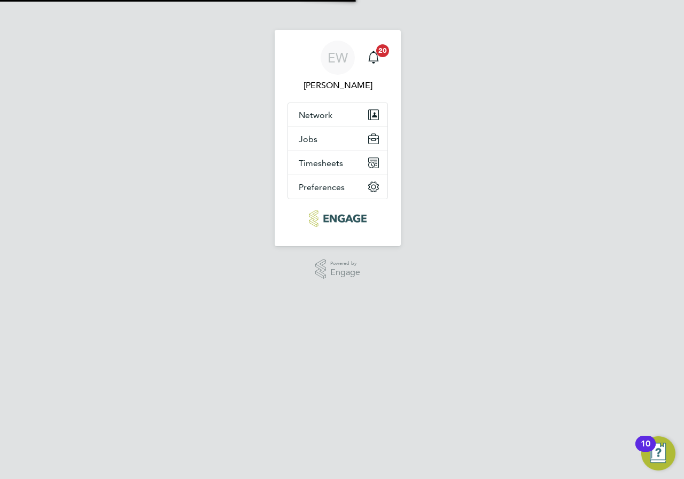 The height and width of the screenshot is (479, 684). Describe the element at coordinates (374, 58) in the screenshot. I see `a: 20` at that location.